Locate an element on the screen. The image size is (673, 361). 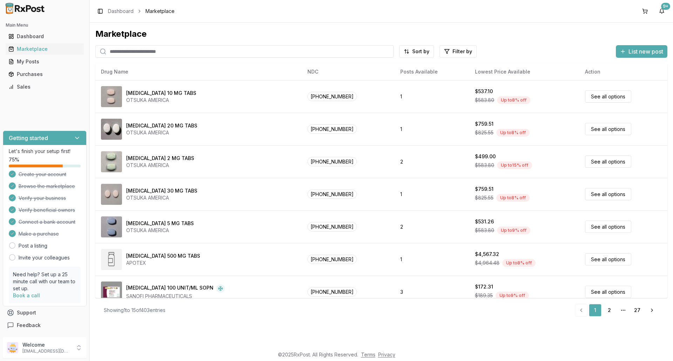
img: Abilify 2 MG TABS is located at coordinates (111, 162).